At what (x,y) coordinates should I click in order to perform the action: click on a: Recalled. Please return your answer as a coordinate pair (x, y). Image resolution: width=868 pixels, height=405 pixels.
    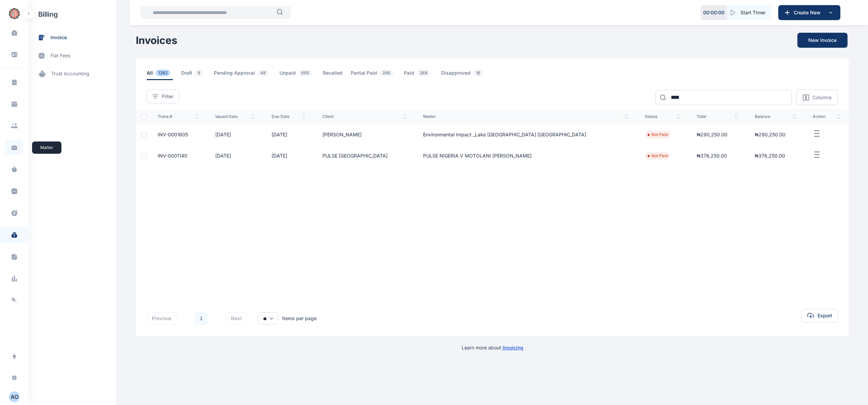
    Looking at the image, I should click on (337, 75).